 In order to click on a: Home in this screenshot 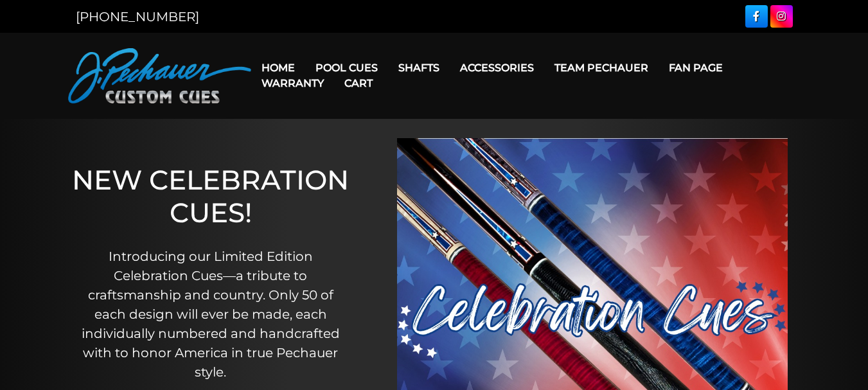, I will do `click(278, 67)`.